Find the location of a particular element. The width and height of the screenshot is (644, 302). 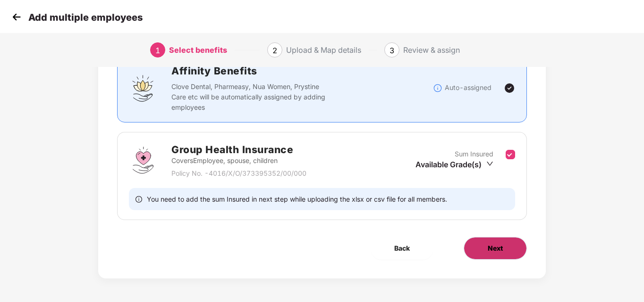

span: 2 is located at coordinates (275, 51).